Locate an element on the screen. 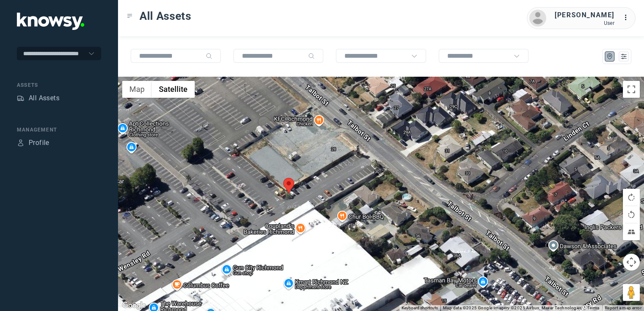 The height and width of the screenshot is (311, 644). button: Show street map is located at coordinates (137, 89).